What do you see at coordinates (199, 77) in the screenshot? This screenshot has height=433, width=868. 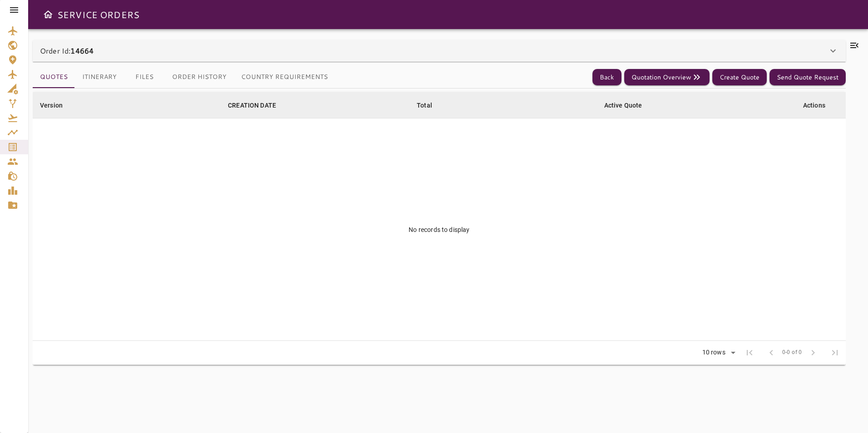 I see `button: Order History` at bounding box center [199, 77].